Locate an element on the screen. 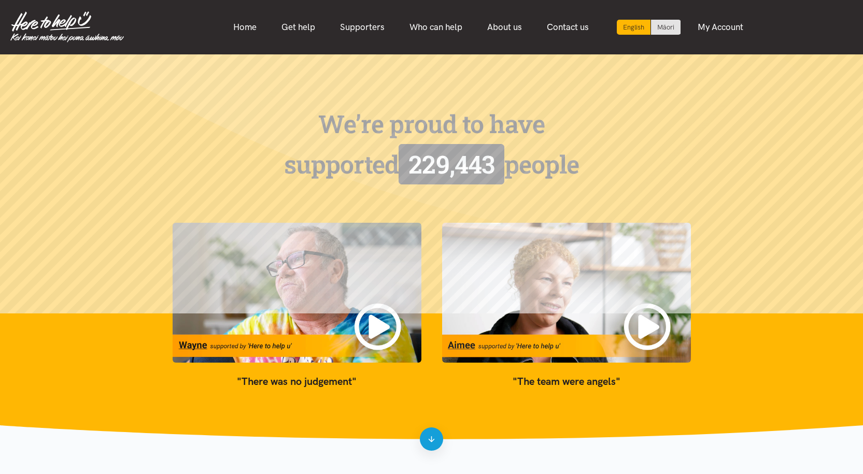  a: Switch to Te Reo Māori is located at coordinates (665, 27).